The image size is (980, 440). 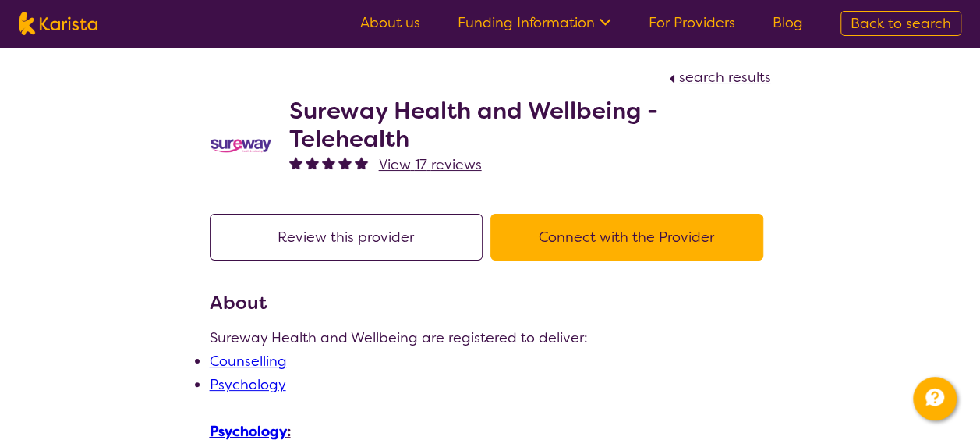 What do you see at coordinates (241, 145) in the screenshot?
I see `img: vgwqq8bzw4bddvbx0uac.png` at bounding box center [241, 145].